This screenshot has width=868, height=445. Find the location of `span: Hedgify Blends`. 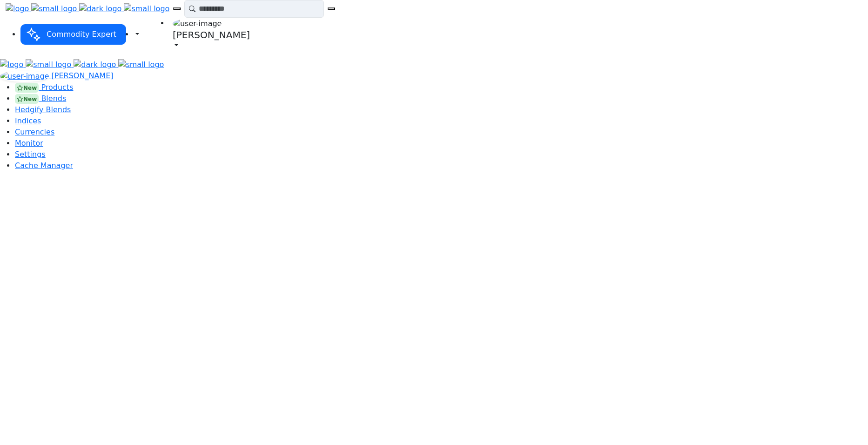

span: Hedgify Blends is located at coordinates (43, 110).